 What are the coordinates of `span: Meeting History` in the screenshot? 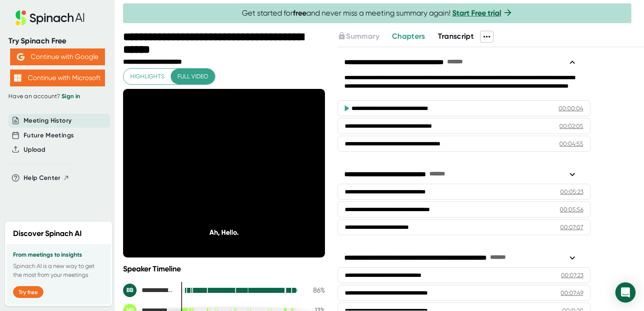 It's located at (48, 120).